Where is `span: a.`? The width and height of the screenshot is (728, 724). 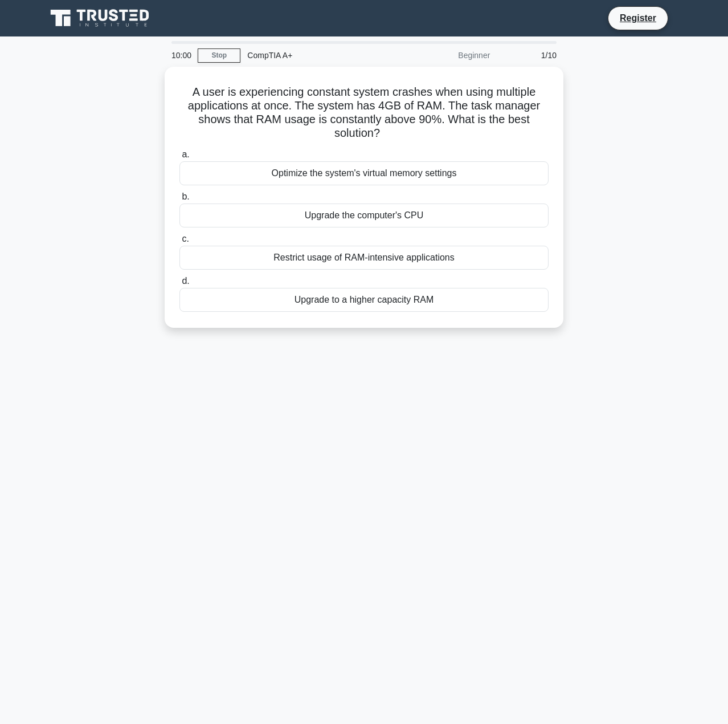 span: a. is located at coordinates (185, 154).